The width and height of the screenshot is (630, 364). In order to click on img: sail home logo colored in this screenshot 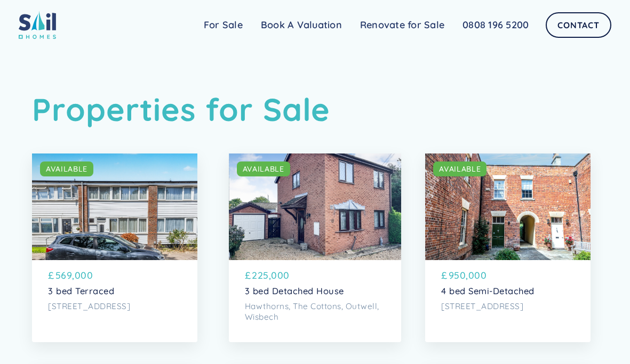, I will do `click(37, 24)`.